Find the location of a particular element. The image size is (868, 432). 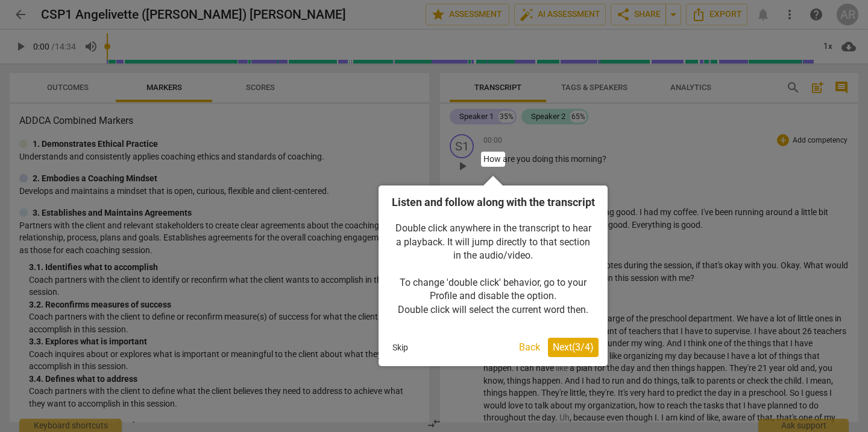

h4: Listen and follow along with the transcript is located at coordinates (493, 202).